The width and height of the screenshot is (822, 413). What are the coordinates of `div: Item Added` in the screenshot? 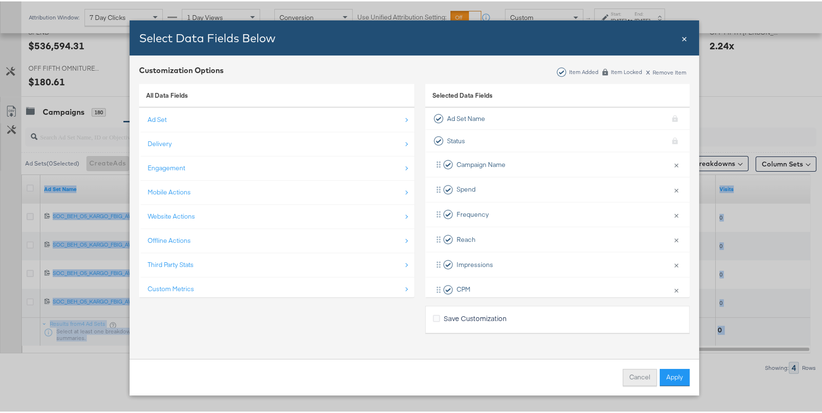 It's located at (584, 71).